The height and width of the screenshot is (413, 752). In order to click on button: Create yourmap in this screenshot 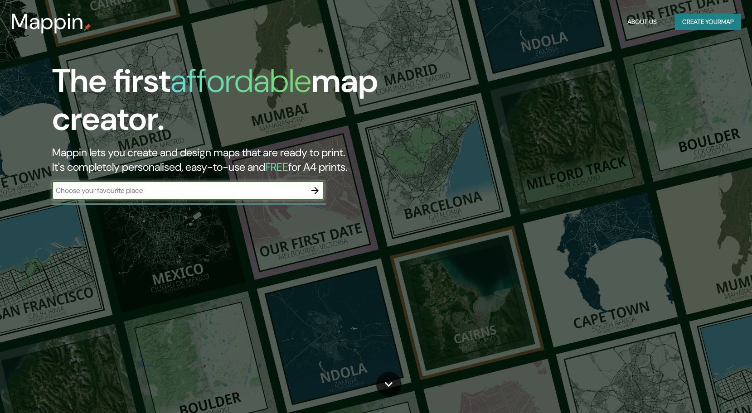, I will do `click(708, 22)`.